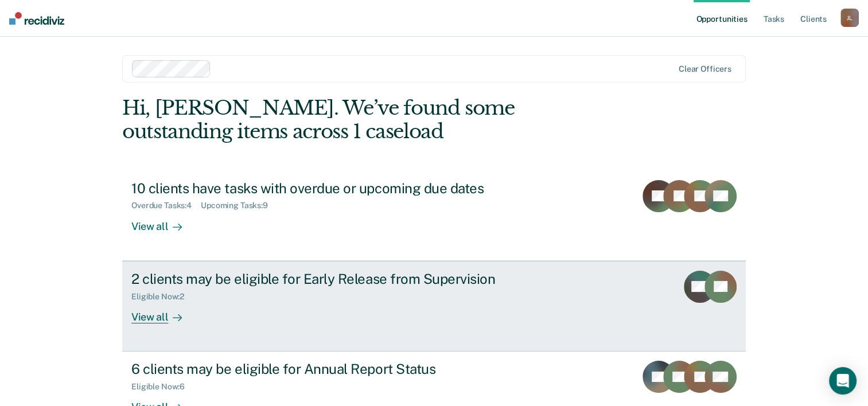 This screenshot has width=868, height=406. What do you see at coordinates (333, 279) in the screenshot?
I see `div: 2 clients may be eligible for Early Release from Supervision` at bounding box center [333, 279].